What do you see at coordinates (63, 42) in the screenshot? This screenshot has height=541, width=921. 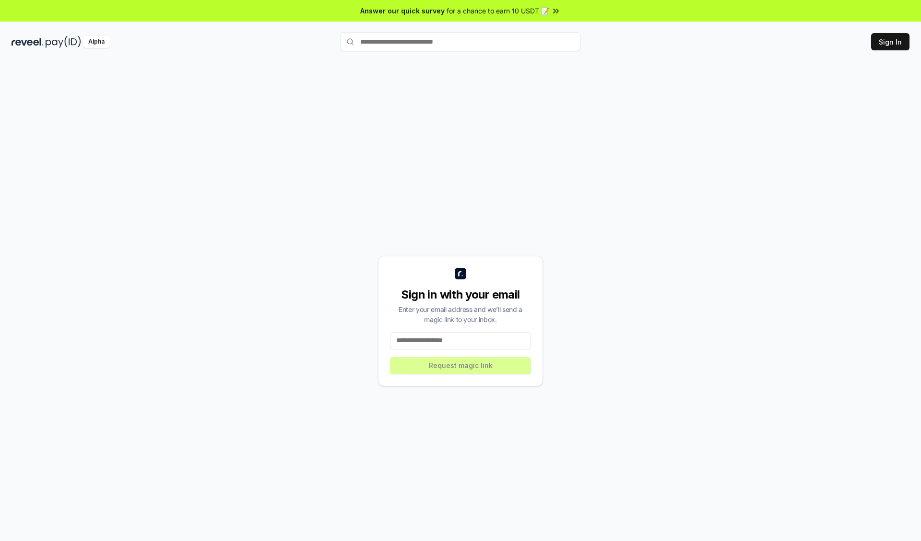 I see `img: pay_id` at bounding box center [63, 42].